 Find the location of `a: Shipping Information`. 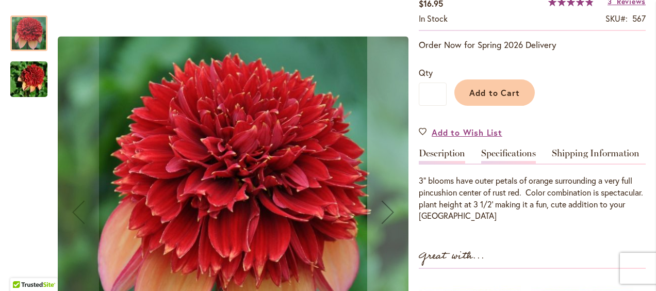

a: Shipping Information is located at coordinates (595, 156).